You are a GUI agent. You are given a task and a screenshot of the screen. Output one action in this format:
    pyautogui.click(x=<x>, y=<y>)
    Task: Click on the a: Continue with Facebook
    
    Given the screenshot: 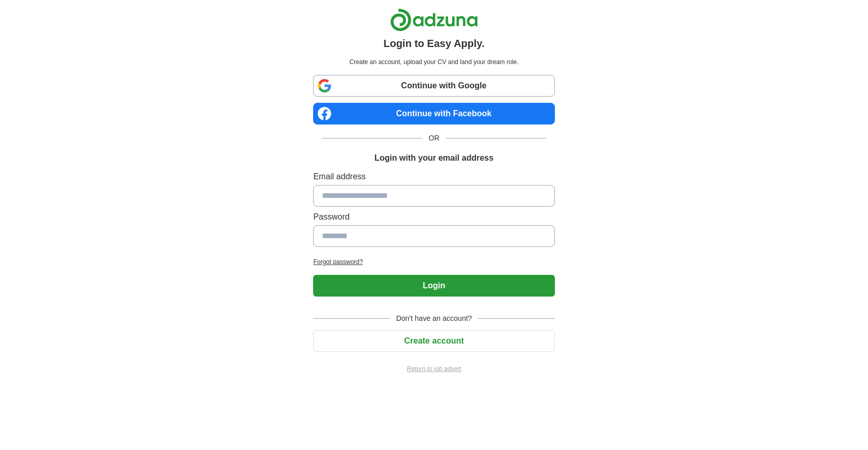 What is the action you would take?
    pyautogui.click(x=433, y=114)
    